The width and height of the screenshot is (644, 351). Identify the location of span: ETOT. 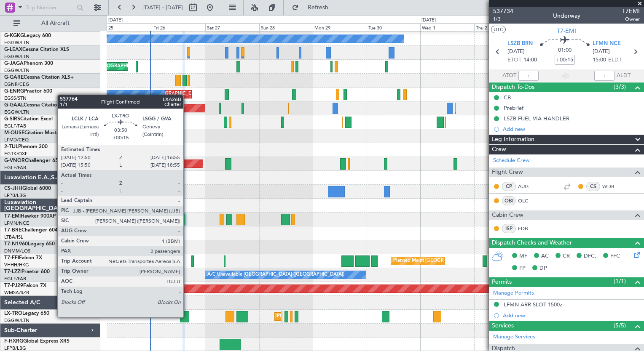
(514, 60).